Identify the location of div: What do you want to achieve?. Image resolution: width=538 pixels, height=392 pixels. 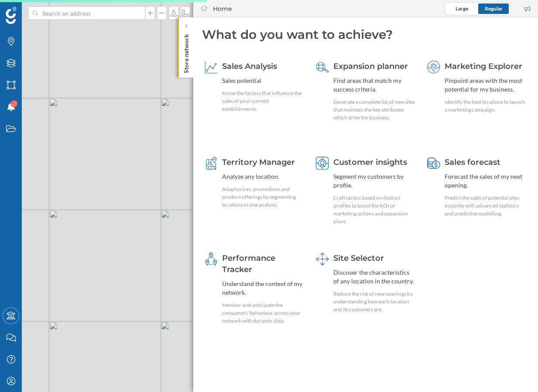
(366, 35).